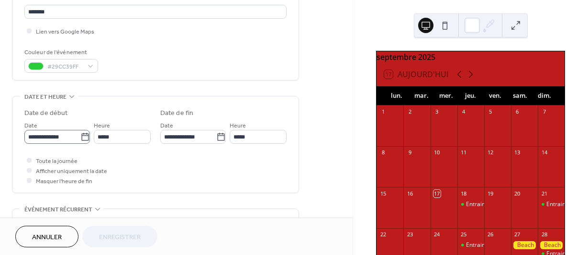 The width and height of the screenshot is (588, 255). What do you see at coordinates (517, 152) in the screenshot?
I see `div: 13` at bounding box center [517, 152].